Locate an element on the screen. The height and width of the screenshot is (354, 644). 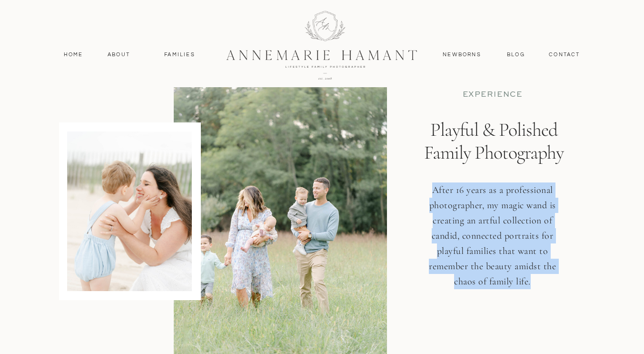
nav: Families is located at coordinates (180, 55).